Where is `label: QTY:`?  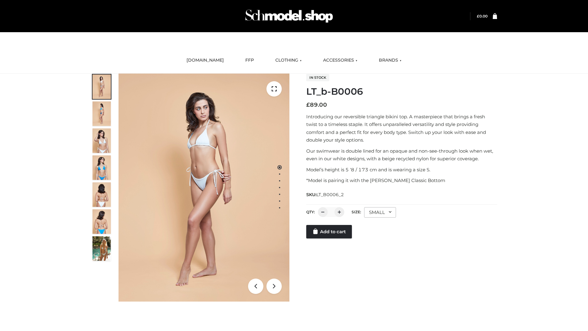 label: QTY: is located at coordinates (310, 211).